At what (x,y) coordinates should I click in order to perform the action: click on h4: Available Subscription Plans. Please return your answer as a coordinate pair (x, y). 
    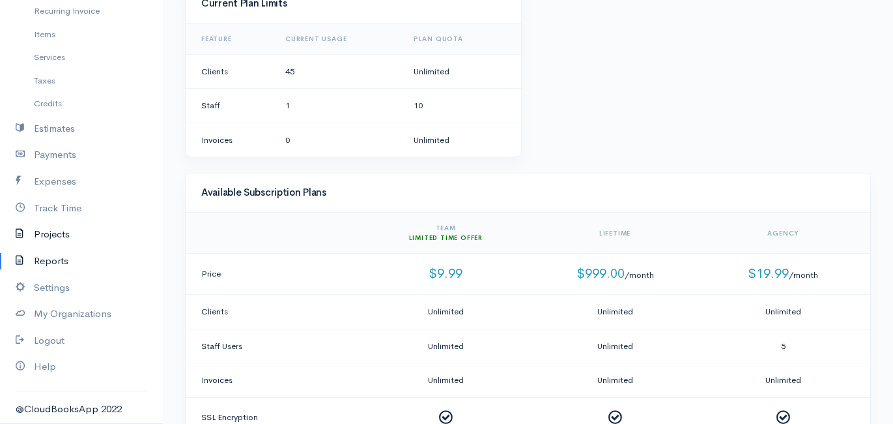
    Looking at the image, I should click on (528, 192).